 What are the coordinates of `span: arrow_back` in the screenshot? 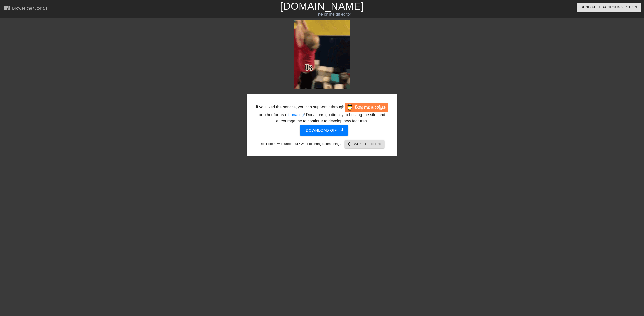 It's located at (350, 144).